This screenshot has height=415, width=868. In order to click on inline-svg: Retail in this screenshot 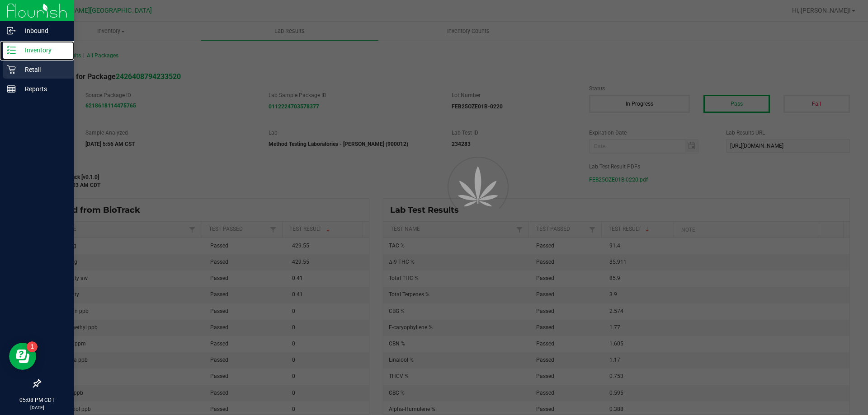, I will do `click(11, 69)`.